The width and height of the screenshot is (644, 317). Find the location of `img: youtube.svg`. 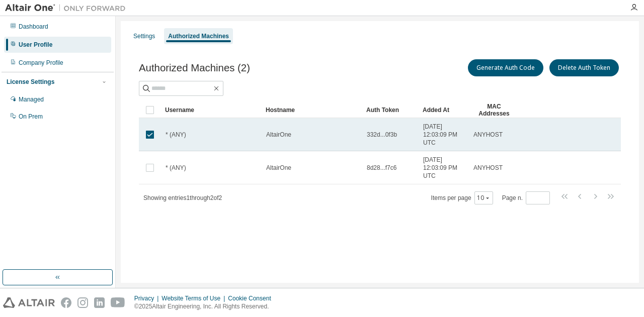

img: youtube.svg is located at coordinates (118, 302).